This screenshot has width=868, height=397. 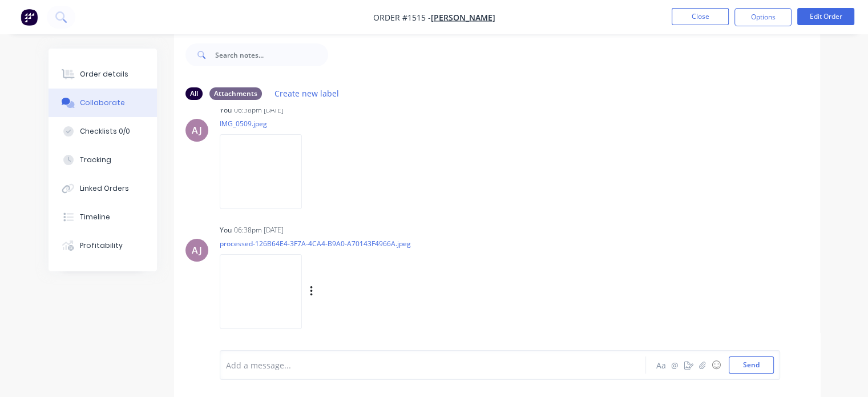 I want to click on button: Timeline, so click(x=102, y=217).